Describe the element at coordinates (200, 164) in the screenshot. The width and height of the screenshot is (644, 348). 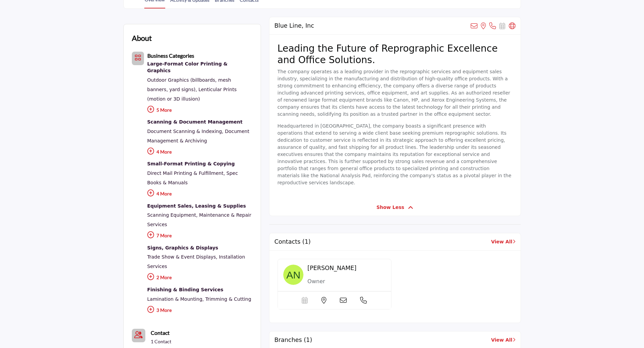
I see `div: Professional printing for black and white and color document printing of flyers, spec books, busi...` at that location.